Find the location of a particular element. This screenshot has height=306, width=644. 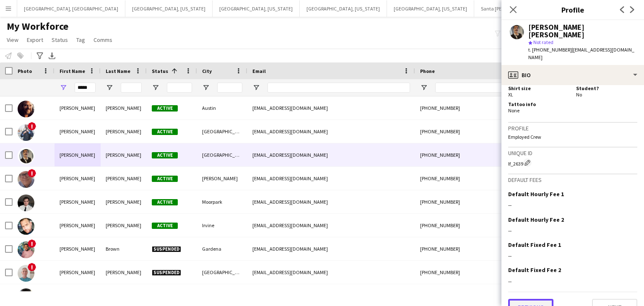

span: Last Name is located at coordinates (118, 71).